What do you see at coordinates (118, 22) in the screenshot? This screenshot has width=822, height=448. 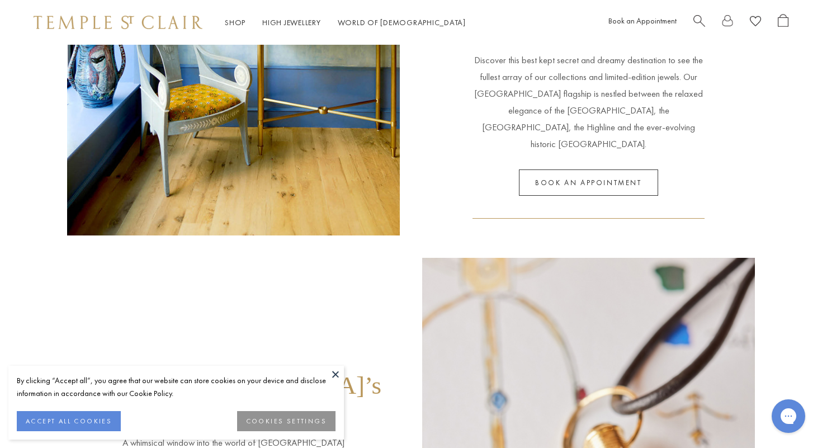 I see `img: Temple St. Clair` at bounding box center [118, 22].